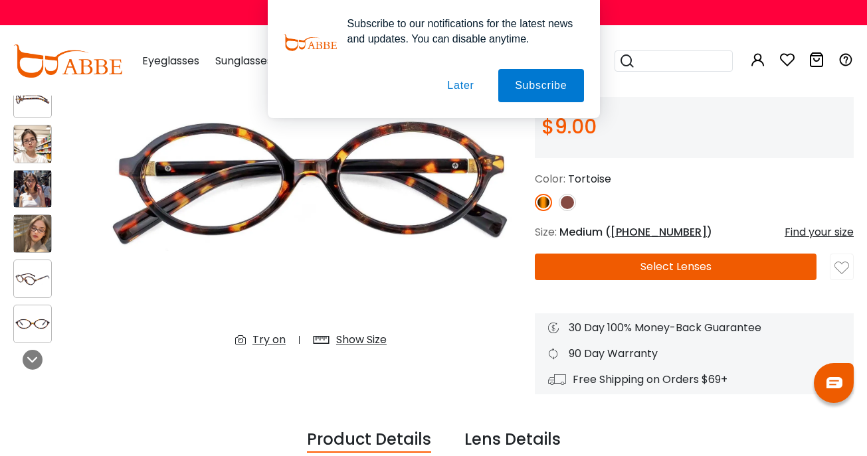  What do you see at coordinates (460, 31) in the screenshot?
I see `div: Subscribe to our notifications for the latest news and updates. You can disable anytime.` at bounding box center [460, 31].